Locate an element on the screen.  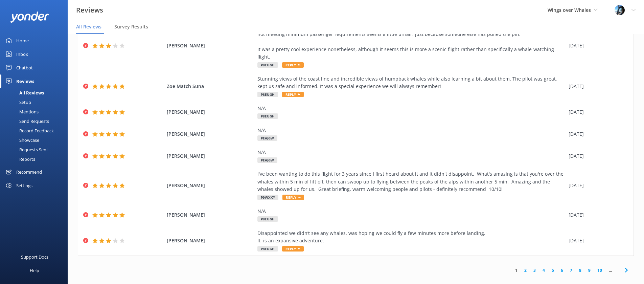
div: Home is located at coordinates (22, 41).